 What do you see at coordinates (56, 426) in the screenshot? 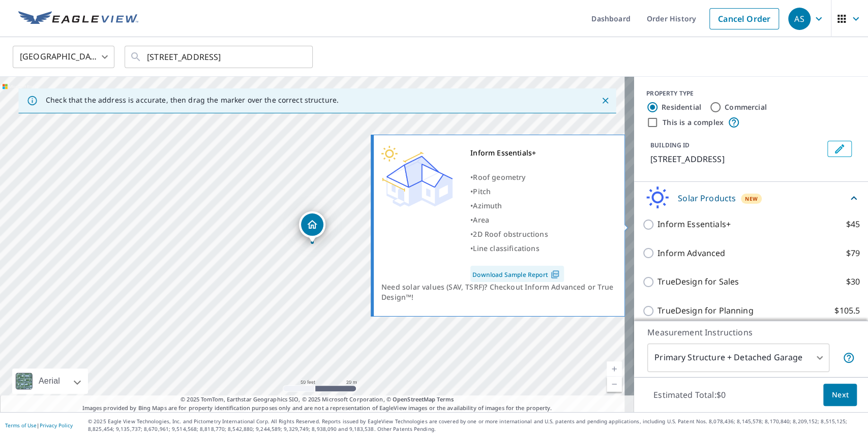
I see `a: Privacy Policy` at bounding box center [56, 426].